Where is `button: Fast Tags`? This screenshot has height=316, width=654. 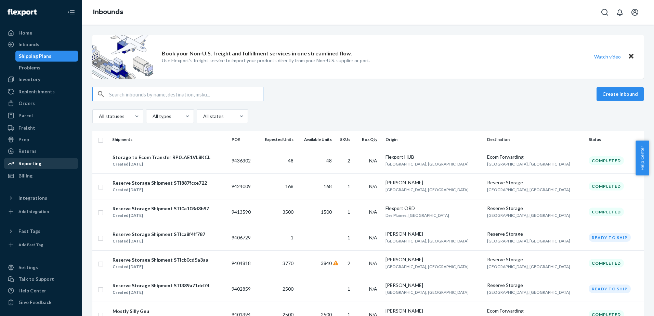
button: Fast Tags is located at coordinates (41, 231).